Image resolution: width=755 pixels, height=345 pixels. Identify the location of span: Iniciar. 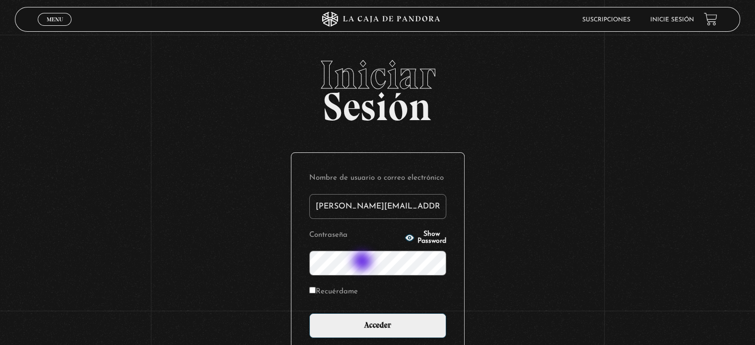
(377, 75).